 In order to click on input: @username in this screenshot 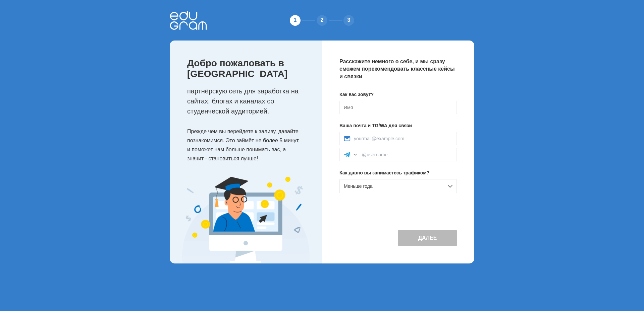, I will do `click(407, 155)`.